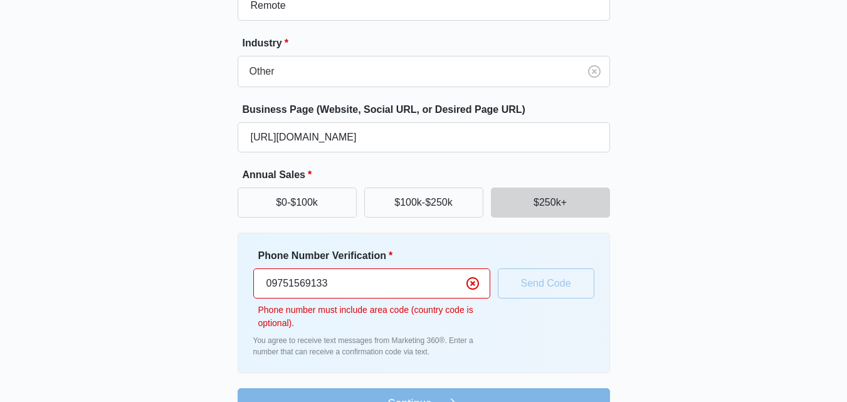 This screenshot has height=402, width=847. What do you see at coordinates (429, 110) in the screenshot?
I see `label: Business Page (Website, Social URL, or Desired Page URL)` at bounding box center [429, 110].